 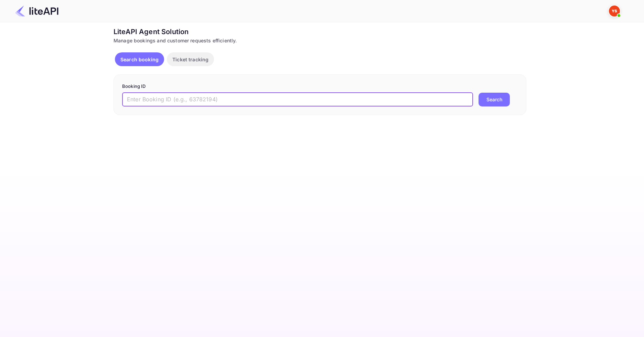 What do you see at coordinates (298, 100) in the screenshot?
I see `input: Enter Booking ID (e.g., 63782194)` at bounding box center [298, 100].